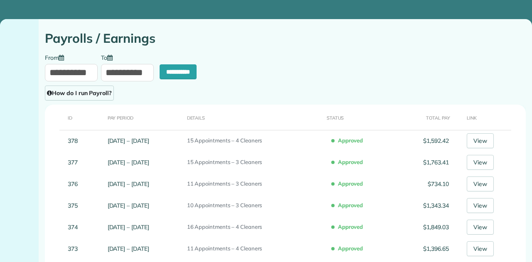  Describe the element at coordinates (253, 141) in the screenshot. I see `td: 15 Appointments – 4 Cleaners` at that location.